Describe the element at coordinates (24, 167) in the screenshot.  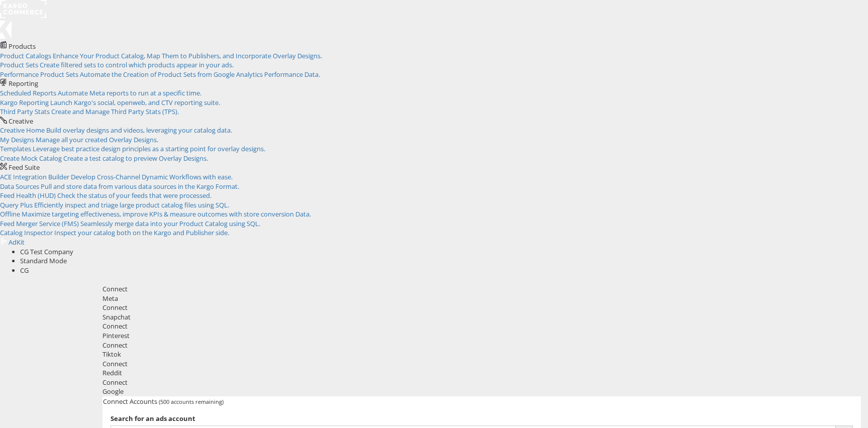
I see `span: Feed Suite` at that location.